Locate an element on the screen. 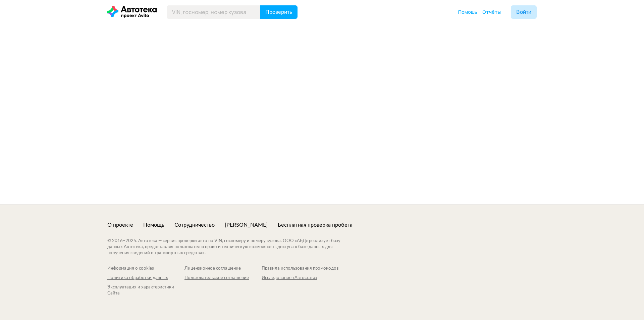 The image size is (644, 320). span: Войти is located at coordinates (523, 12).